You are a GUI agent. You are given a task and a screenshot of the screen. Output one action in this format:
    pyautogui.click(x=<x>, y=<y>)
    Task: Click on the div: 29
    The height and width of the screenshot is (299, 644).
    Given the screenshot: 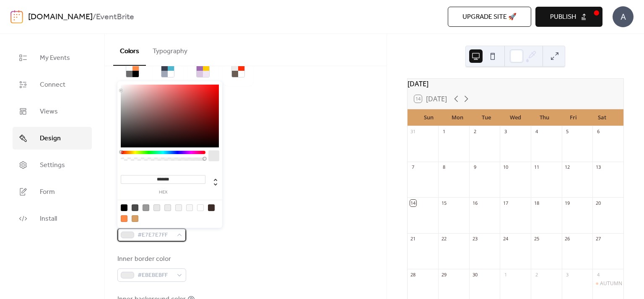 What is the action you would take?
    pyautogui.click(x=444, y=274)
    